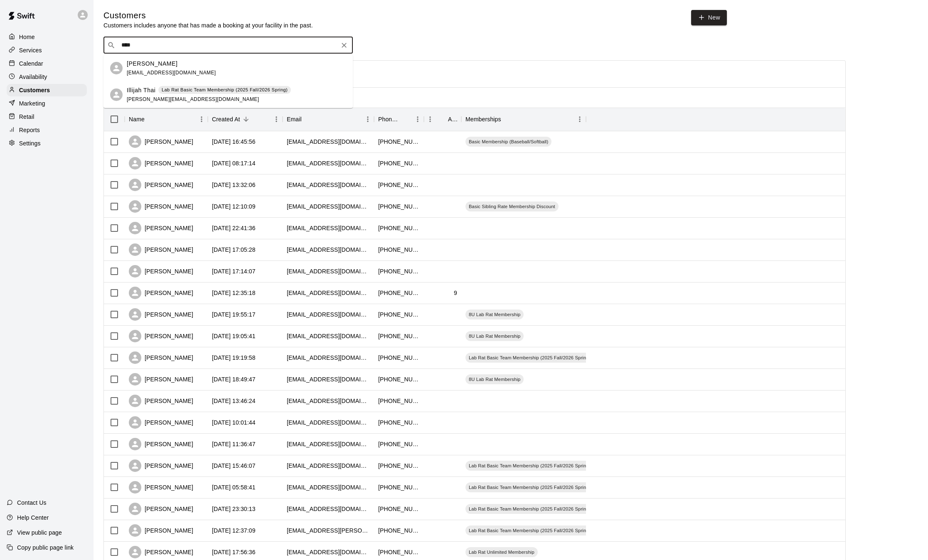 The height and width of the screenshot is (560, 928). Describe the element at coordinates (234, 249) in the screenshot. I see `div: 2025-08-12 17:05:28` at that location.